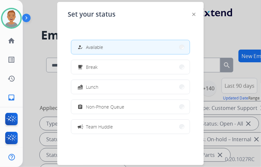  Describe the element at coordinates (80, 106) in the screenshot. I see `mat-icon: assignment` at that location.